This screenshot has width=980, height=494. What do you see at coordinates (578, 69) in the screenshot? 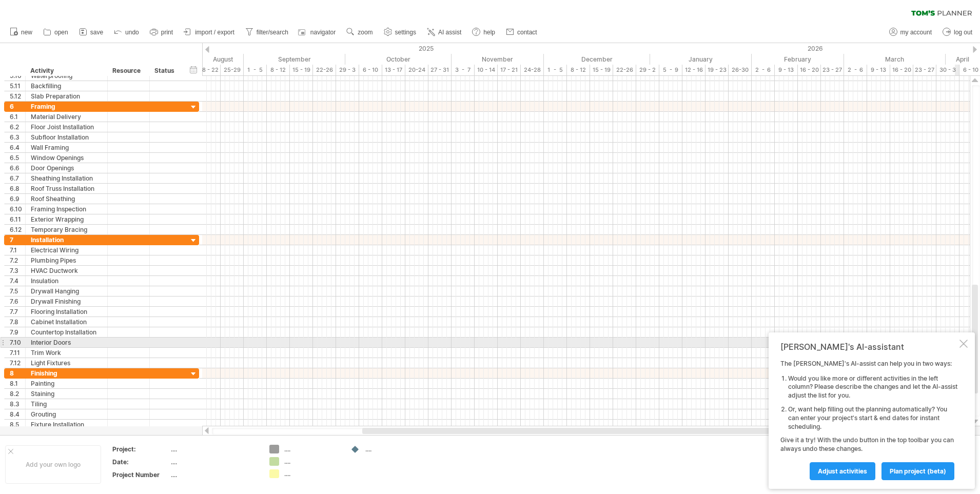
I see `div: 8 - 12` at bounding box center [578, 69].